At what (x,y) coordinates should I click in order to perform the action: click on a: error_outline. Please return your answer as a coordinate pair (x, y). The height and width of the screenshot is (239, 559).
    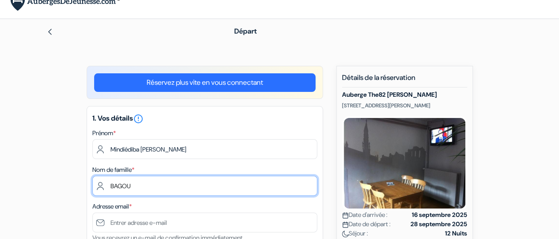
    Looking at the image, I should click on (138, 118).